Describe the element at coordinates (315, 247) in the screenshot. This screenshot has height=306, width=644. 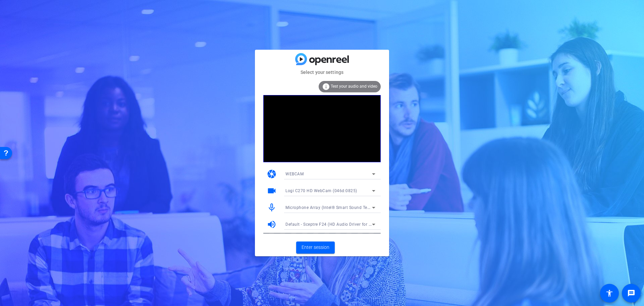
I see `span: Enter session` at that location.